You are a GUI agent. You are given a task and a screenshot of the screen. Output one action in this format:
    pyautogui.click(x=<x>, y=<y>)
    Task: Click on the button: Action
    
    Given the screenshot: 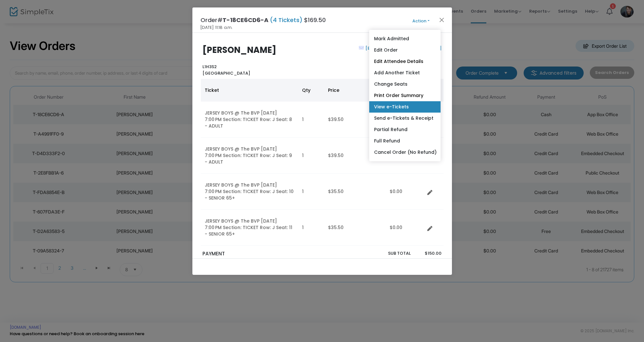 What is the action you would take?
    pyautogui.click(x=421, y=21)
    